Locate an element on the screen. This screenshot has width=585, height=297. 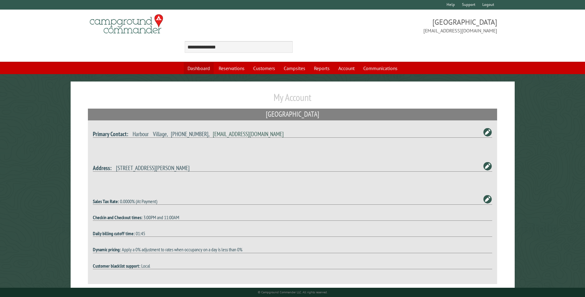
strong: Customer blacklist support: is located at coordinates (117, 266).